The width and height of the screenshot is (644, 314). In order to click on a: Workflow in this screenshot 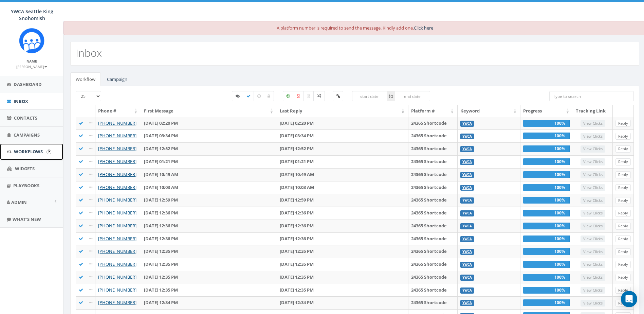, I will do `click(86, 79)`.